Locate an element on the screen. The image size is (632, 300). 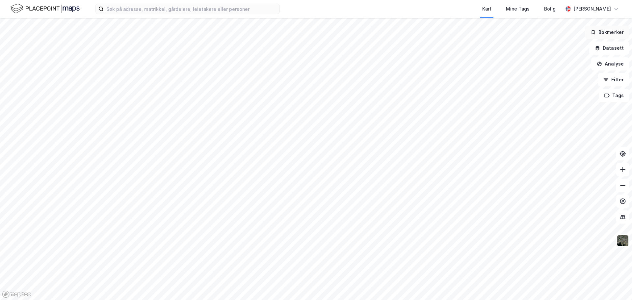
div: Bolig is located at coordinates (549, 9).